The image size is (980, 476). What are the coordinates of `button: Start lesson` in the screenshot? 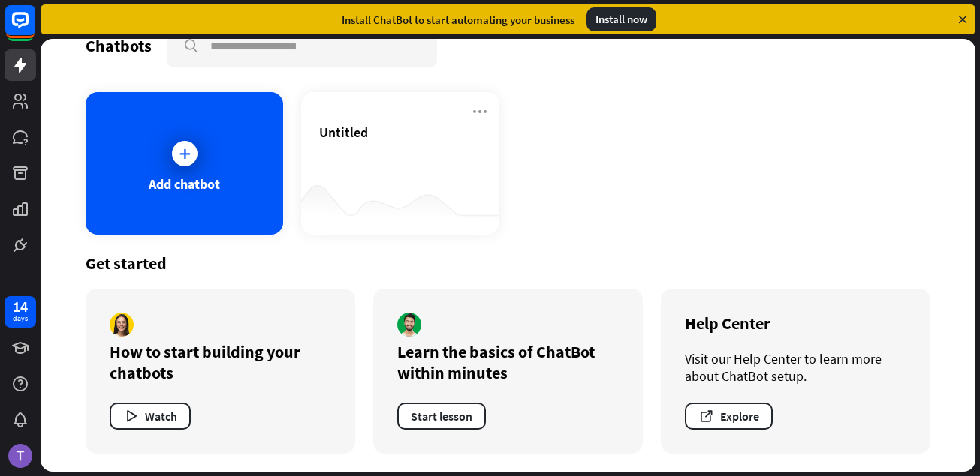 It's located at (441, 416).